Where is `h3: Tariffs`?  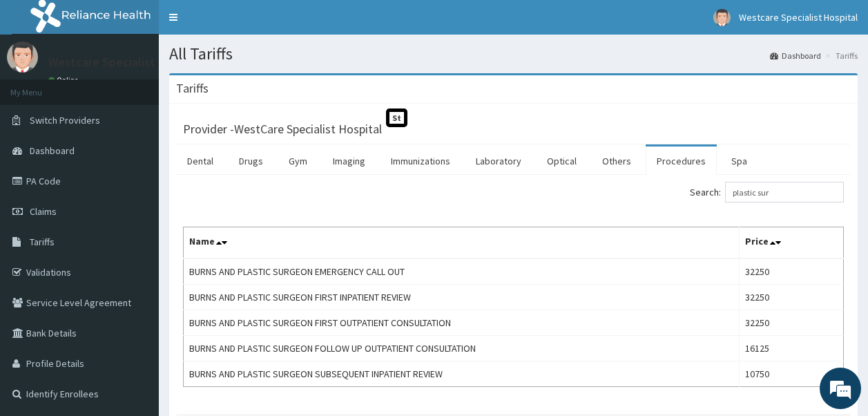 h3: Tariffs is located at coordinates (192, 89).